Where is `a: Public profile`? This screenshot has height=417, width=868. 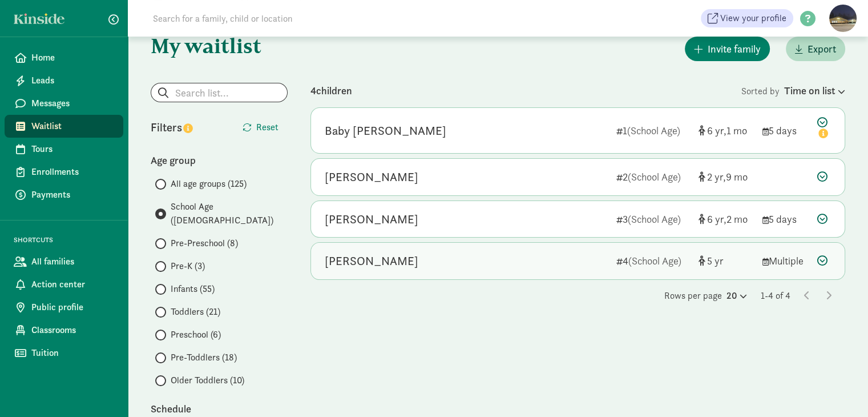 a: Public profile is located at coordinates (64, 307).